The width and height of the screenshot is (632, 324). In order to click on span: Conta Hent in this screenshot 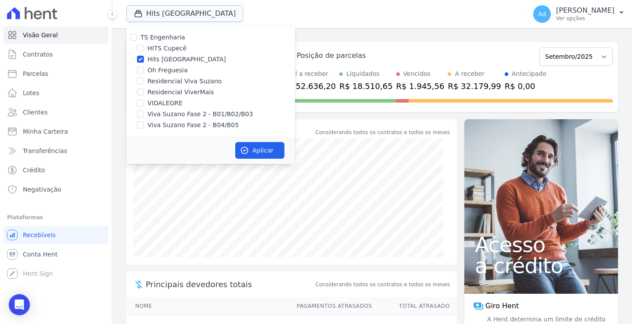, I will do `click(40, 254)`.